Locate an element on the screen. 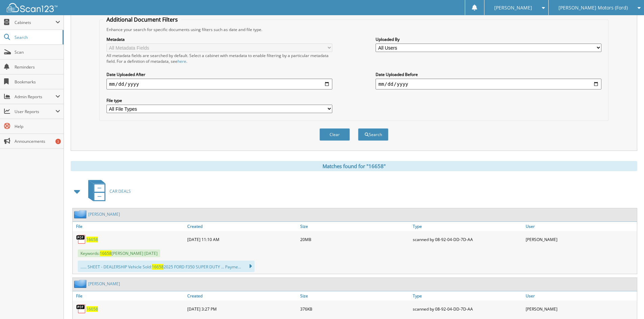 The height and width of the screenshot is (319, 644). a: CAR DEALS is located at coordinates (107, 191).